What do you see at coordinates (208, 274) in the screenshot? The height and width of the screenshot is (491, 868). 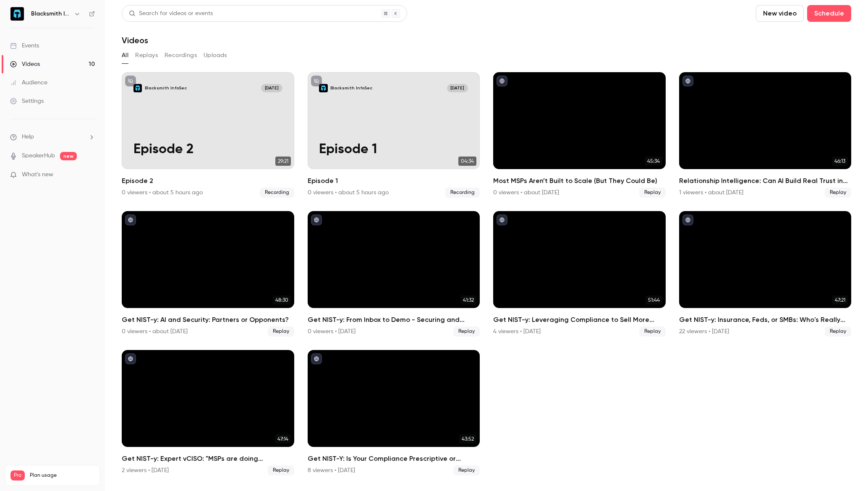 I see `li: Get NIST-y: AI and Security: Partners or Opponents?` at bounding box center [208, 274].